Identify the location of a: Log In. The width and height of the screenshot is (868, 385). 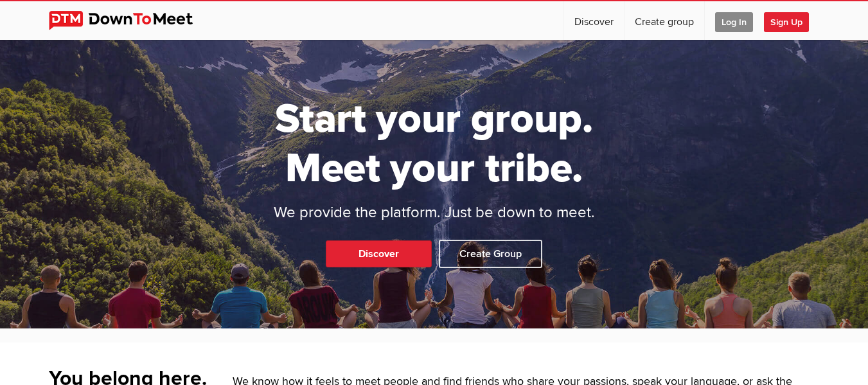
(733, 20).